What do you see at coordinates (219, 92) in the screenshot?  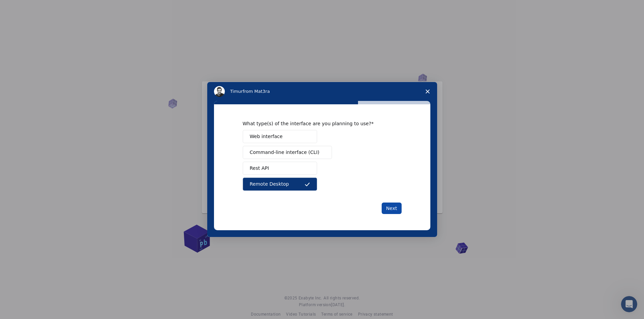 I see `img: Profile image for Timur` at bounding box center [219, 92].